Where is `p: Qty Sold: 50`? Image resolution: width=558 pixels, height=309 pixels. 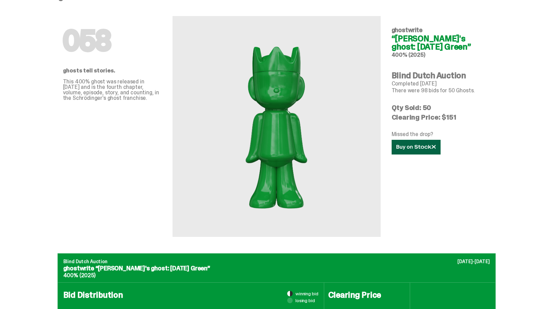 p: Qty Sold: 50 is located at coordinates (441, 108).